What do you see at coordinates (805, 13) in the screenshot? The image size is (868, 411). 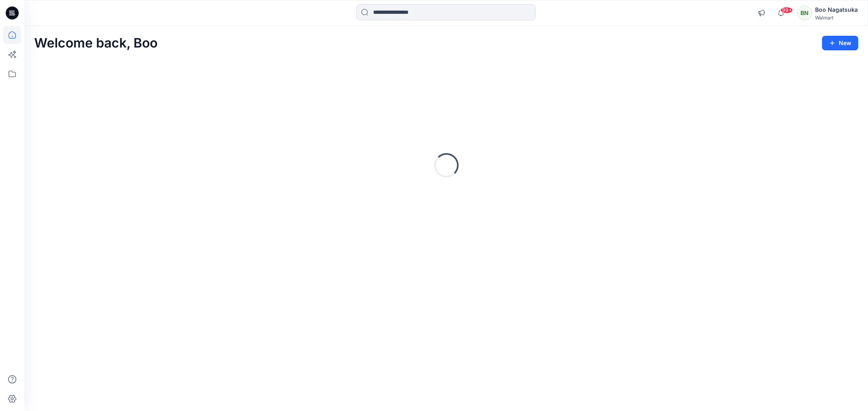 I see `div: BN` at bounding box center [805, 13].